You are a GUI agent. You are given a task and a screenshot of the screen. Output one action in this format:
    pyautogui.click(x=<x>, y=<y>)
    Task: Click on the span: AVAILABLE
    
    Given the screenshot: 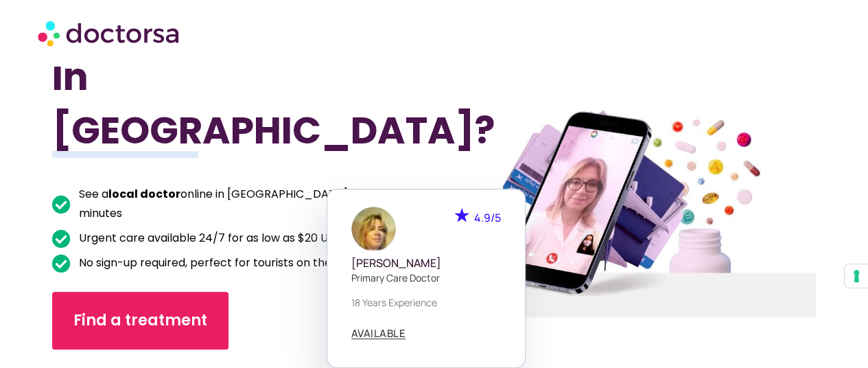 What is the action you would take?
    pyautogui.click(x=379, y=333)
    